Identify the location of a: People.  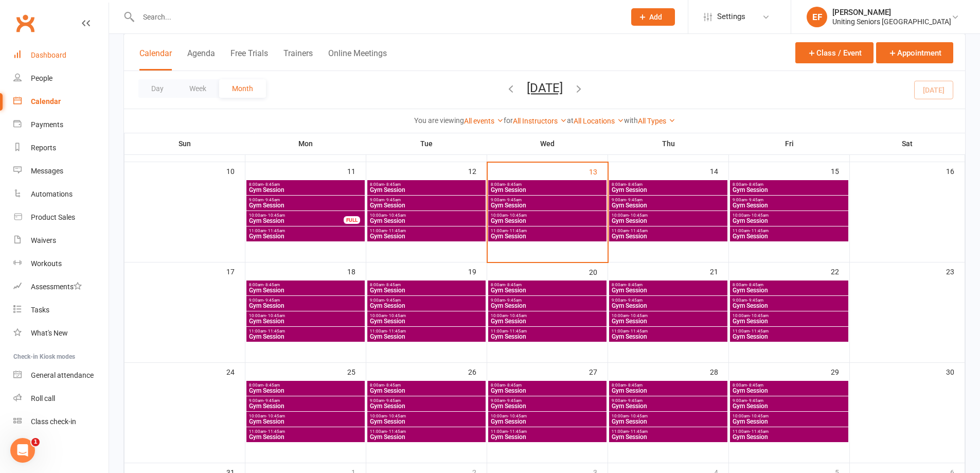
(61, 78).